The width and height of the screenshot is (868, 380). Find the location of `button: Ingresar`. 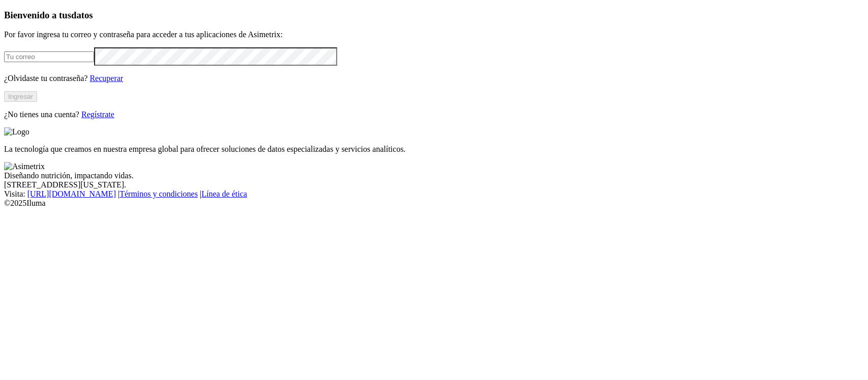

button: Ingresar is located at coordinates (20, 96).